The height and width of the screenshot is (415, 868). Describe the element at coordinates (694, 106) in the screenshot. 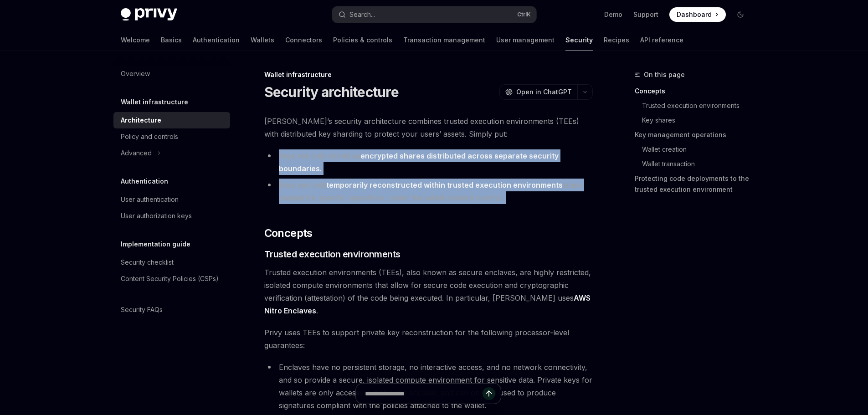

I see `a: Trusted execution environments` at that location.